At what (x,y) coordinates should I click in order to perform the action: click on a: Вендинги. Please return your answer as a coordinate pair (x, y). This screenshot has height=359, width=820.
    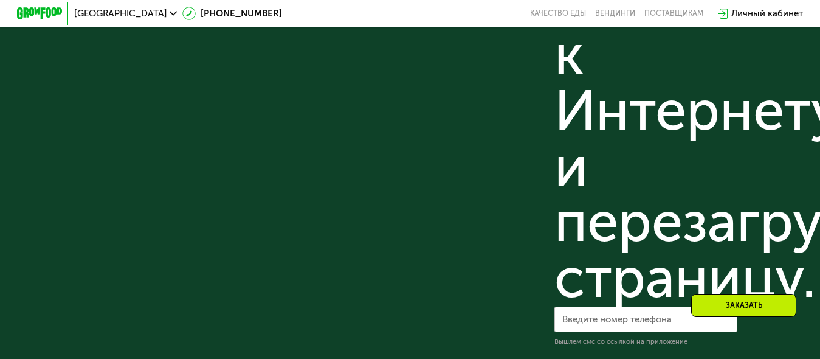
    Looking at the image, I should click on (615, 13).